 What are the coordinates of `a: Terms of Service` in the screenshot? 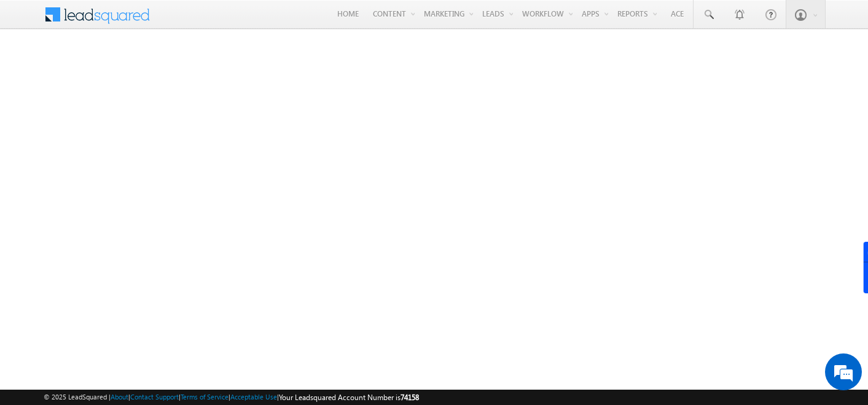 It's located at (205, 397).